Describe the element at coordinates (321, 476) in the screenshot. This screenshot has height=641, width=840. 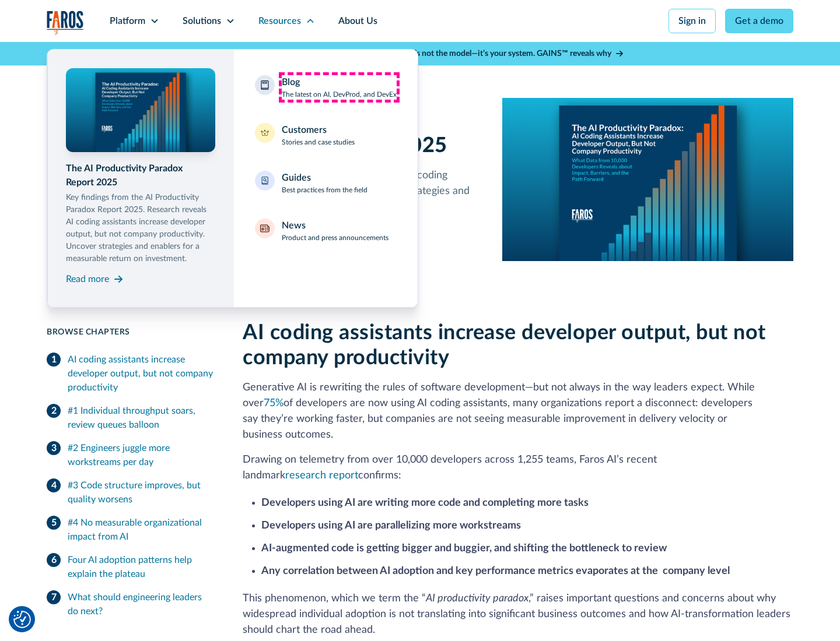
I see `a: research report` at that location.